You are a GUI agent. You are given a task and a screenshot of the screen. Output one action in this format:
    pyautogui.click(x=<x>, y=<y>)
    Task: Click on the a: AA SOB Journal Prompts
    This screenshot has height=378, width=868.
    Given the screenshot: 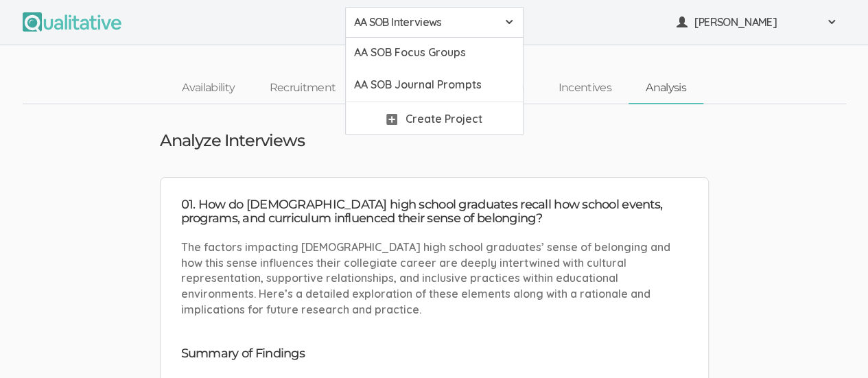 What is the action you would take?
    pyautogui.click(x=434, y=86)
    